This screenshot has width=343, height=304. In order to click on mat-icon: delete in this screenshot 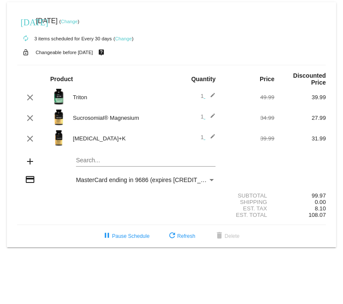, I will do `click(219, 236)`.